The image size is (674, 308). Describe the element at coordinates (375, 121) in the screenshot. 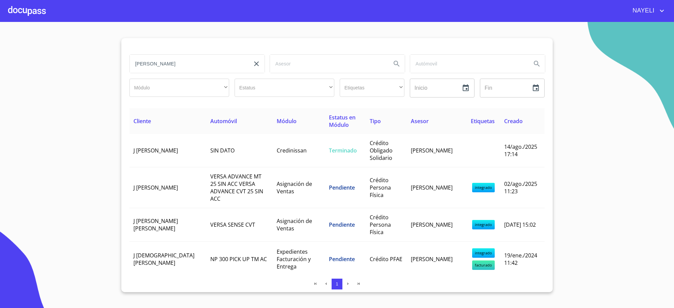

I see `span: Tipo` at that location.